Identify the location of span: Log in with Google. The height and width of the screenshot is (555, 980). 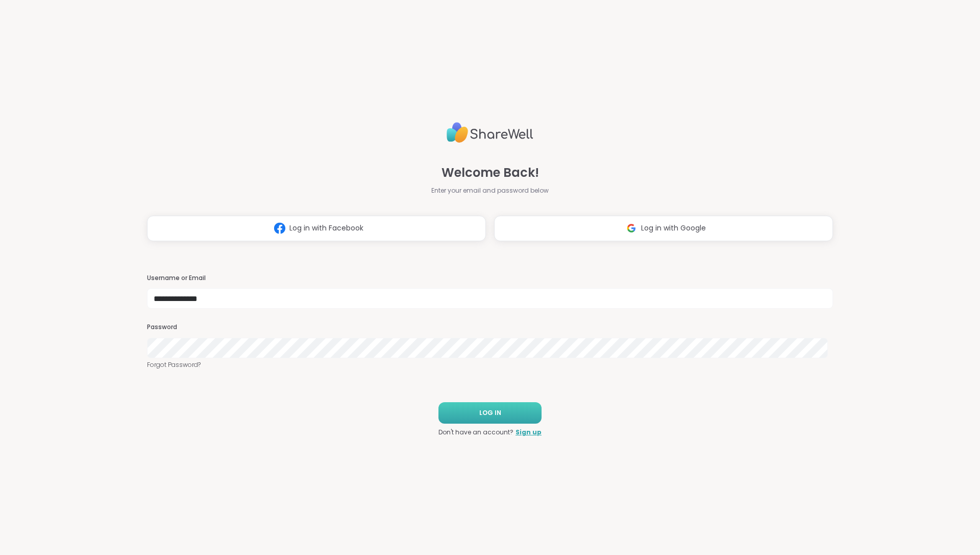
(674, 228).